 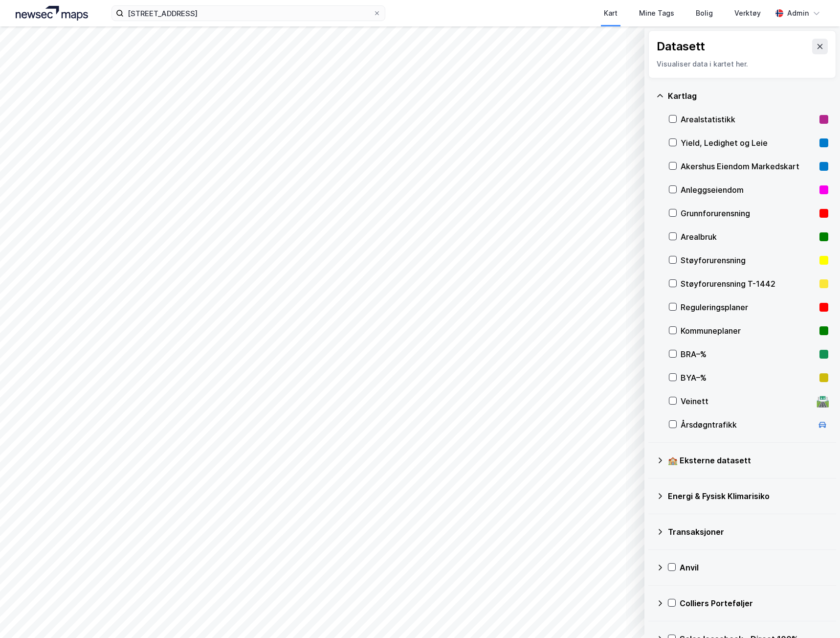 I want to click on input: Søk på adresse, matrikkel, gårdeiere, leietakere eller personer, so click(x=249, y=13).